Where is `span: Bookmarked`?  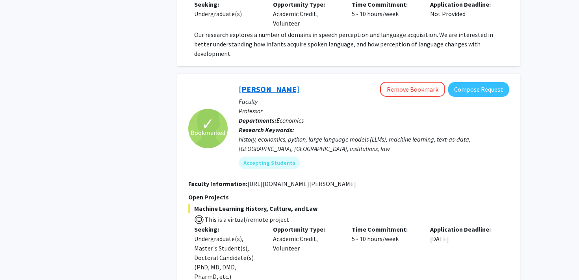
span: Bookmarked is located at coordinates (208, 133).